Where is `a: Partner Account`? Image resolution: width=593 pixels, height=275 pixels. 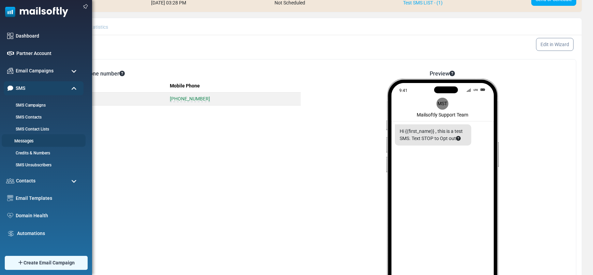 a: Partner Account is located at coordinates (48, 53).